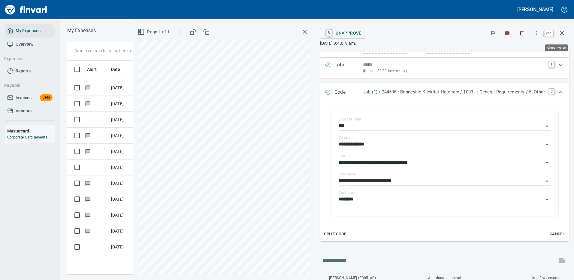 The width and height of the screenshot is (574, 280). What do you see at coordinates (30, 44) in the screenshot?
I see `a: Overview` at bounding box center [30, 44].